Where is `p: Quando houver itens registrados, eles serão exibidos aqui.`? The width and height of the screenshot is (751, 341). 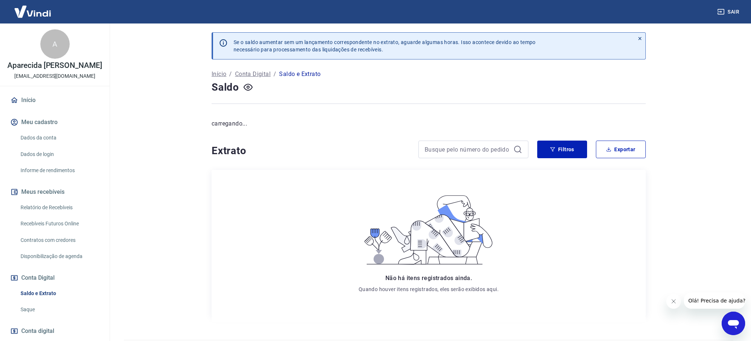
p: Quando houver itens registrados, eles serão exibidos aqui. is located at coordinates (429, 289).